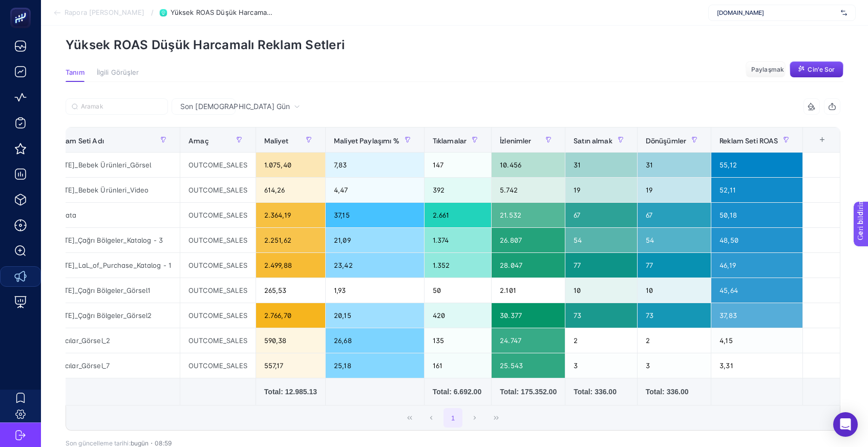 This screenshot has width=868, height=447. What do you see at coordinates (290, 392) in the screenshot?
I see `div: Total: 12.985.13` at bounding box center [290, 392].